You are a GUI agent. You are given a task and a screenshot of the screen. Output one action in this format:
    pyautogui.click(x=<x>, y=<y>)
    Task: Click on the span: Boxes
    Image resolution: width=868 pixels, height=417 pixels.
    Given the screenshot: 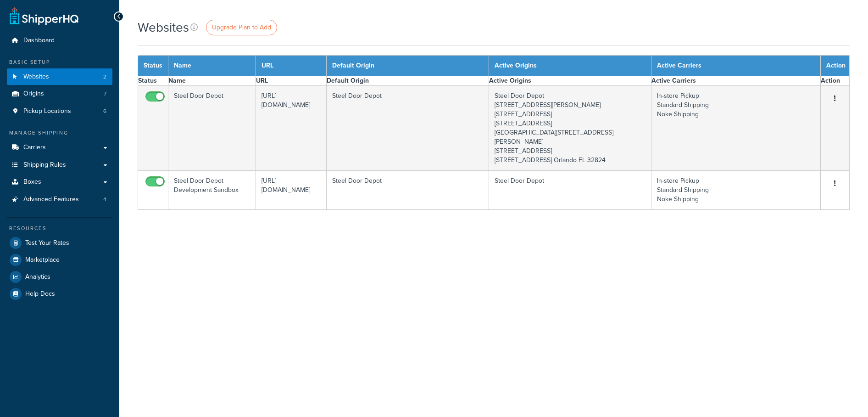 What is the action you would take?
    pyautogui.click(x=32, y=182)
    